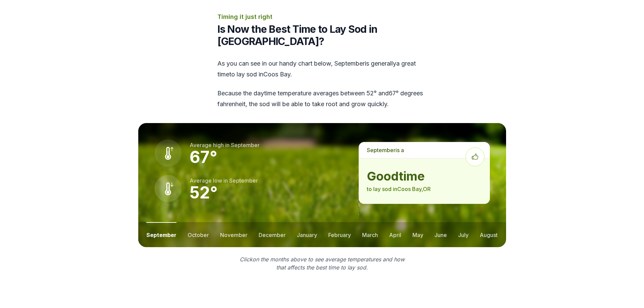  I want to click on p: to lay sod in Coos Bay , OR, so click(424, 189).